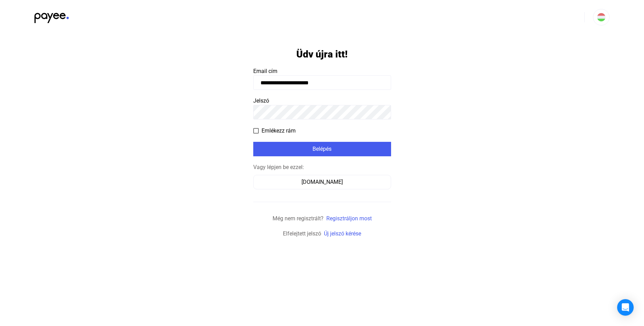  What do you see at coordinates (302, 233) in the screenshot?
I see `span: Elfelejtett jelszó` at bounding box center [302, 233].